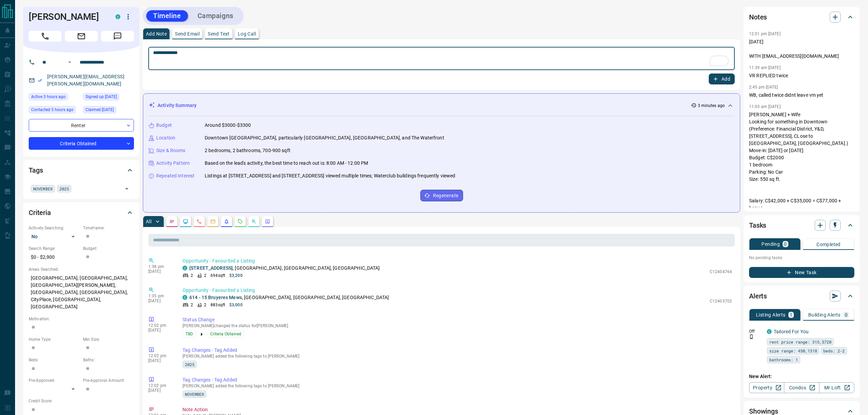 Image resolution: width=868 pixels, height=415 pixels. Describe the element at coordinates (160, 267) in the screenshot. I see `p: 1:38 pm` at that location.